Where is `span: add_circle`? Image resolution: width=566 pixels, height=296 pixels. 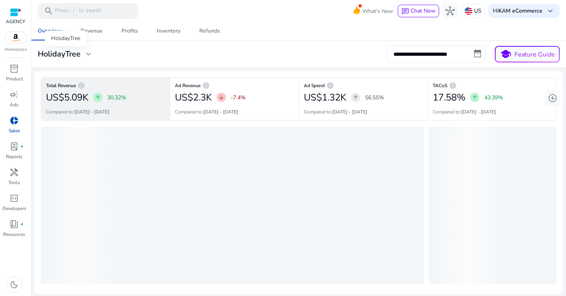 span: add_circle is located at coordinates (552, 98).